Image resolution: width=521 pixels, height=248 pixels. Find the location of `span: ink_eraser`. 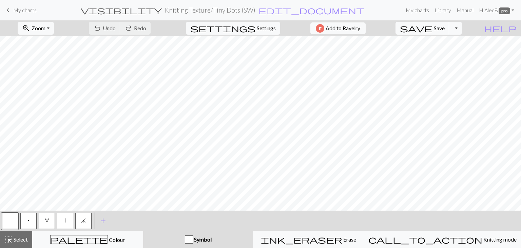

span: ink_eraser is located at coordinates (302, 239).